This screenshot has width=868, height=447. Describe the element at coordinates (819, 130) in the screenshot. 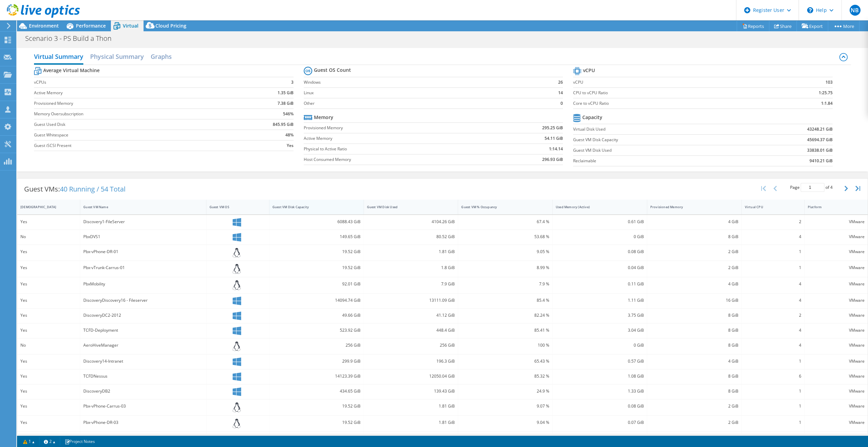

I see `b: 43248.21 GiB` at that location.